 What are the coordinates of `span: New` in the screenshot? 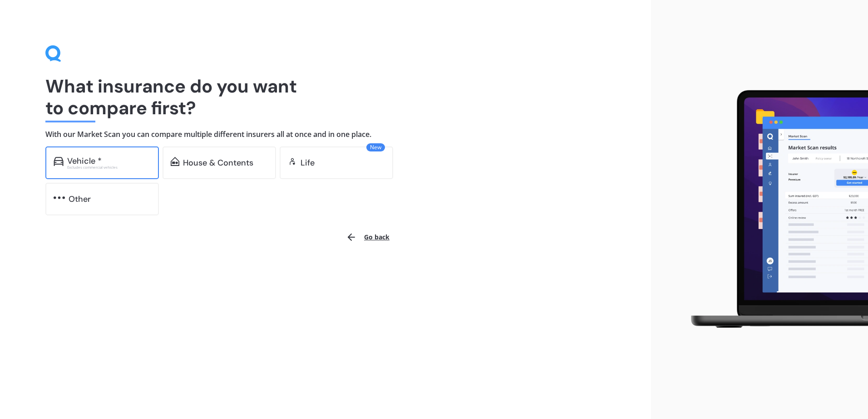 It's located at (375, 148).